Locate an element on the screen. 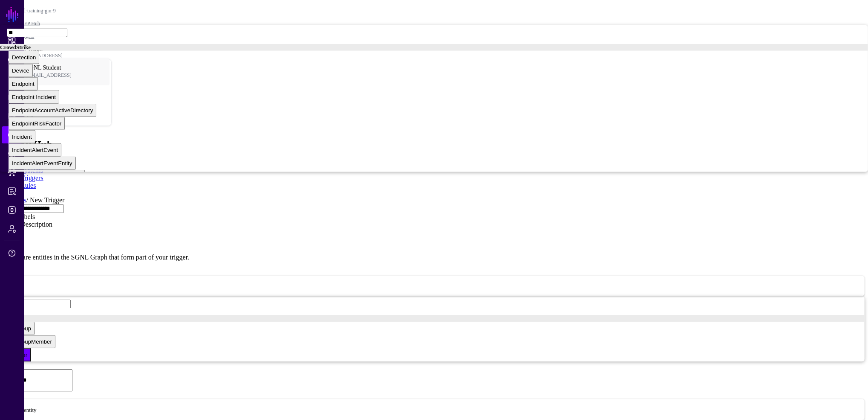  a: SGNL is located at coordinates (13, 15).